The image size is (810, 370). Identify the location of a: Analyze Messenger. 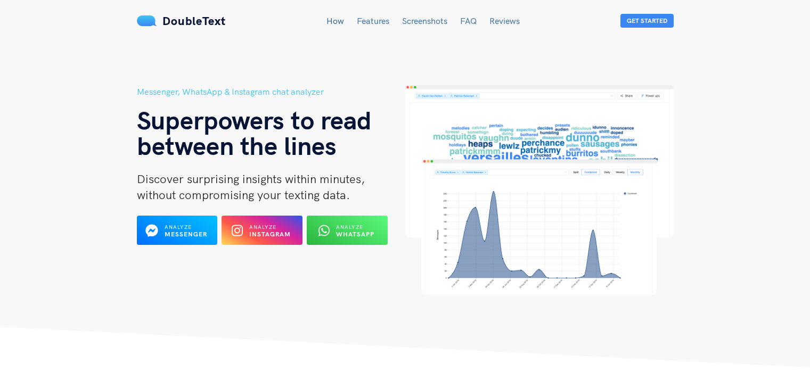
(177, 234).